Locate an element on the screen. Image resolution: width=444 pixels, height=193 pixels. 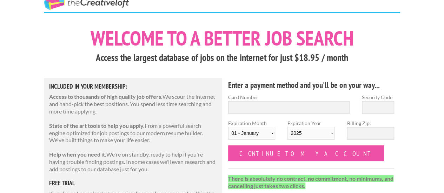
input: Continue to my account is located at coordinates (306, 153).